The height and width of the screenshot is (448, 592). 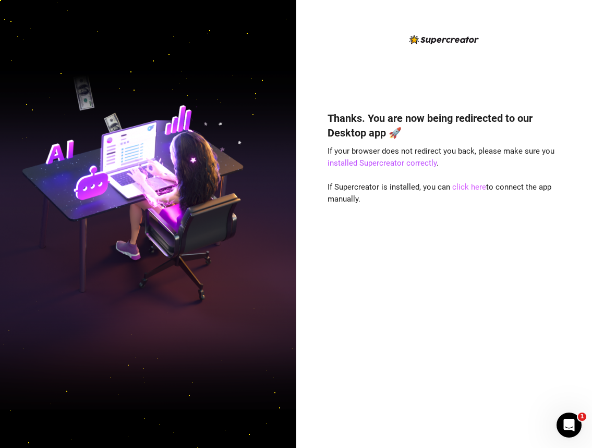 I want to click on span: If Supercreator is installed, you can to connect the app manually., so click(x=439, y=193).